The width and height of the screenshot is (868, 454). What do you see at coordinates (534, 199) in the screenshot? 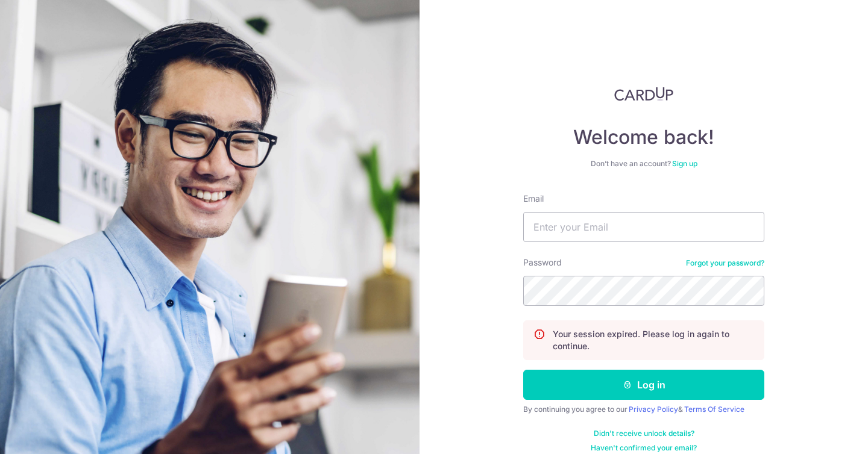
I see `label: Email` at bounding box center [534, 199].